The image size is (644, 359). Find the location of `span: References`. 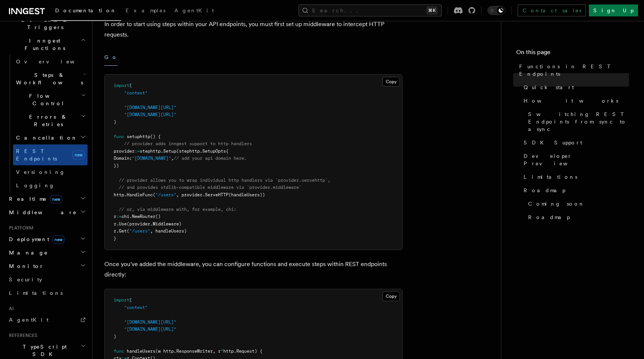

span: References is located at coordinates (22, 335).